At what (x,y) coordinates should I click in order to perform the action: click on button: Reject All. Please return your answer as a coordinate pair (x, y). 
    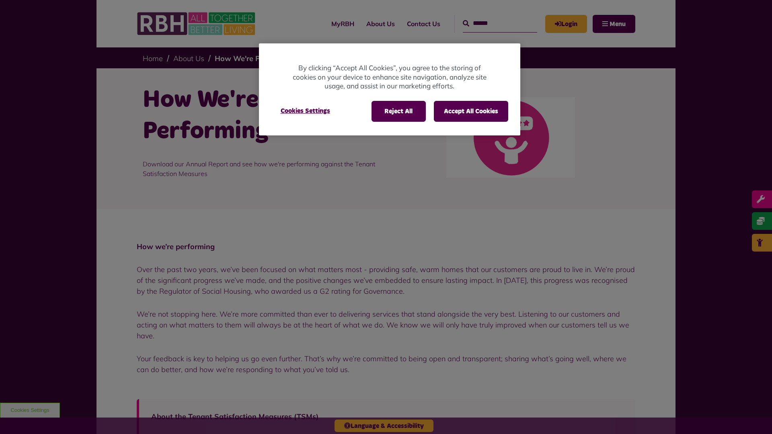
    Looking at the image, I should click on (399, 111).